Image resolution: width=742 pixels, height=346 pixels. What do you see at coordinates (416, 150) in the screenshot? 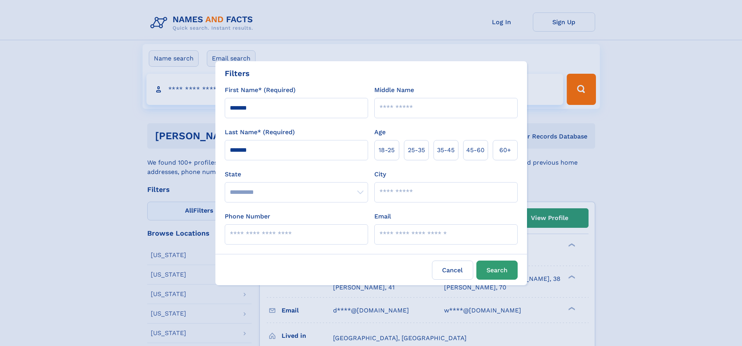
I see `span: 25‑35` at bounding box center [416, 150].